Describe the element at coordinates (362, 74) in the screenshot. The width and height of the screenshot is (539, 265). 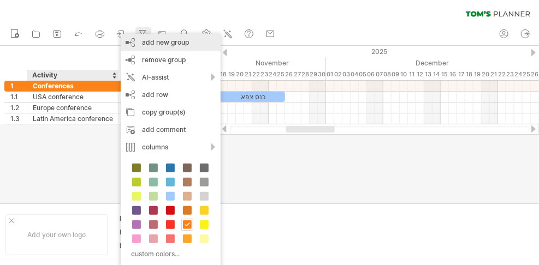
I see `div: Friday, 5 December 2025` at that location.